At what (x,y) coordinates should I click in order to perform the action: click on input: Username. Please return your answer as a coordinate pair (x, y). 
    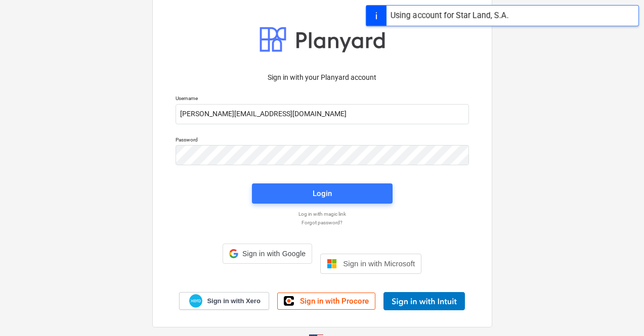
    Looking at the image, I should click on (322, 114).